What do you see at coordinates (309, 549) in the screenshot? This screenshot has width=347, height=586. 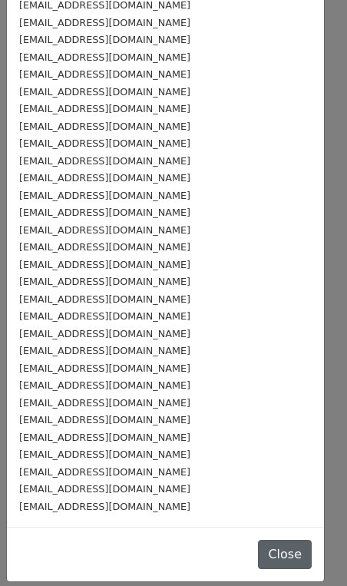 I see `div: Chat Widget` at bounding box center [309, 549].